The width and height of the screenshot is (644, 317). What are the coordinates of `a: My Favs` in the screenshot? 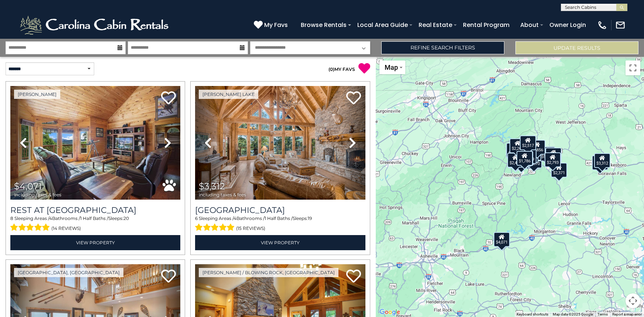 It's located at (272, 25).